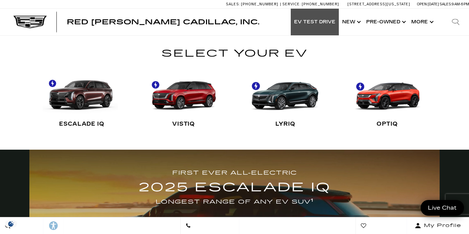 Image resolution: width=469 pixels, height=234 pixels. I want to click on h1: 2025 ESCALADE IQ, so click(235, 188).